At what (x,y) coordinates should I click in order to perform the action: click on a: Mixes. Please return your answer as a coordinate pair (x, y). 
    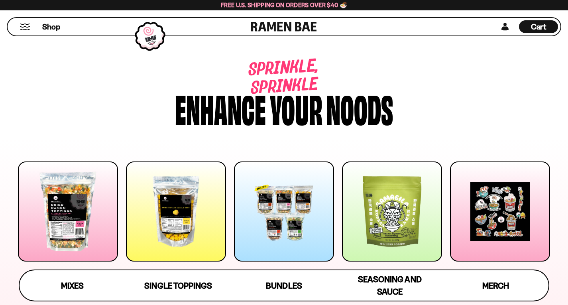
    Looking at the image, I should click on (72, 286).